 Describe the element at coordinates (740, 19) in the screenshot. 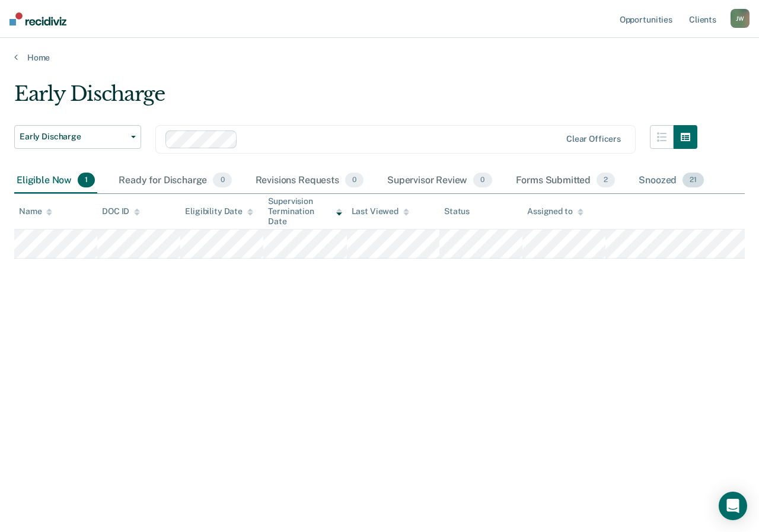

I see `button: JW` at that location.